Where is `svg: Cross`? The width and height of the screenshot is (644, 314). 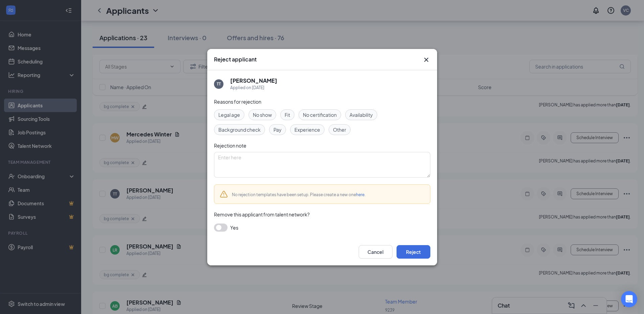
svg: Cross is located at coordinates (426, 60).